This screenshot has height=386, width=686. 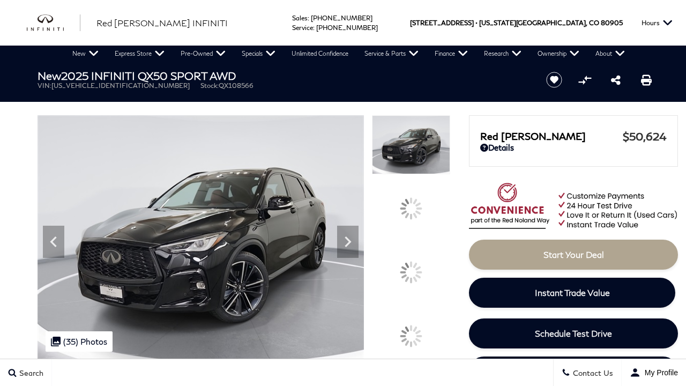 What do you see at coordinates (659, 372) in the screenshot?
I see `span: My Profile` at bounding box center [659, 372].